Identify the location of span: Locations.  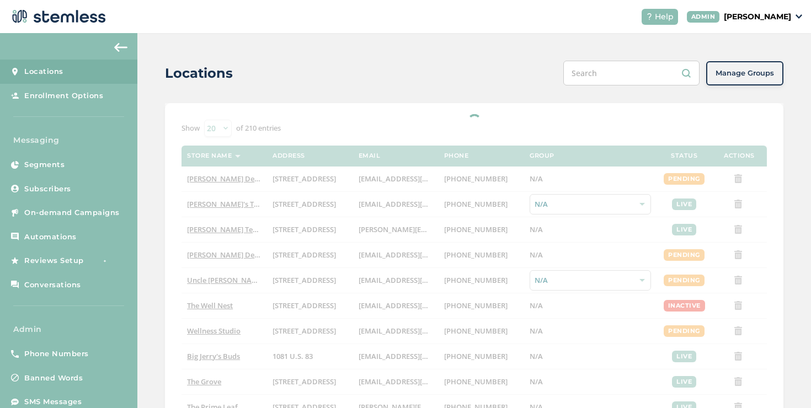
(44, 72).